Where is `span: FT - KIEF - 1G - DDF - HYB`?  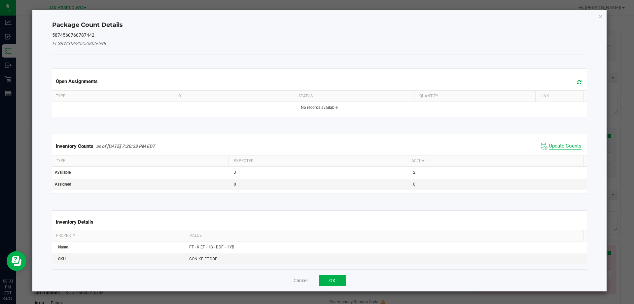
span: FT - KIEF - 1G - DDF - HYB is located at coordinates (212, 247).